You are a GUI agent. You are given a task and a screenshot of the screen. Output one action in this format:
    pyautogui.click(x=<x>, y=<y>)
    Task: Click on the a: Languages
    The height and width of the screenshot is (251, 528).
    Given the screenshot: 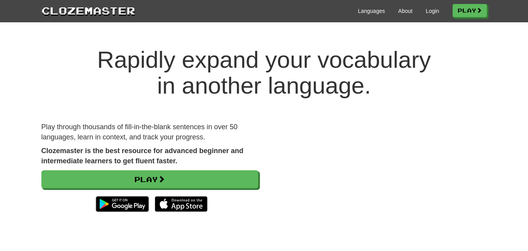 What is the action you would take?
    pyautogui.click(x=371, y=11)
    